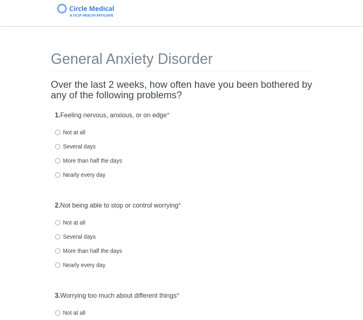 The height and width of the screenshot is (320, 363). Describe the element at coordinates (117, 296) in the screenshot. I see `label: Worrying too much about different things` at that location.